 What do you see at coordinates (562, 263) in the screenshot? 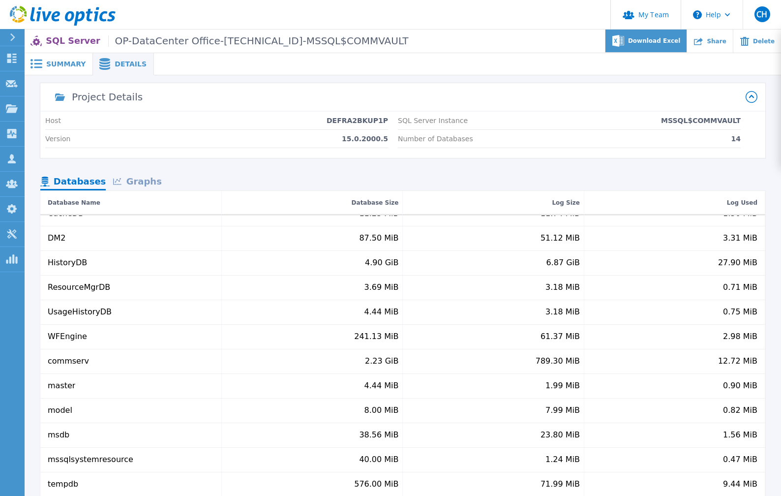
I see `div: 6.87 GiB` at bounding box center [562, 263].